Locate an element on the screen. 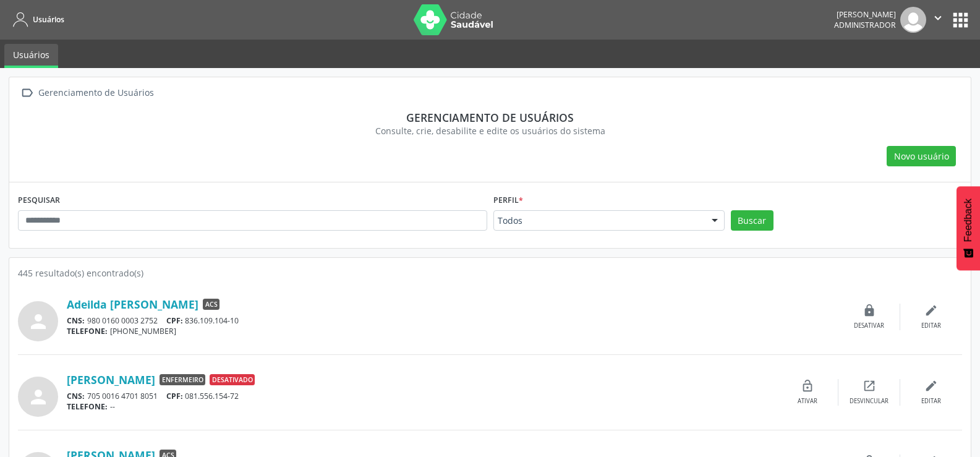 This screenshot has width=980, height=457. div: 445 resultado(s) encontrado(s) is located at coordinates (490, 272).